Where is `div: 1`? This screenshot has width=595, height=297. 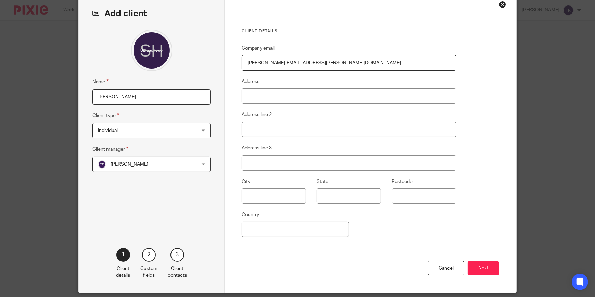
div: 1 is located at coordinates (123, 255).